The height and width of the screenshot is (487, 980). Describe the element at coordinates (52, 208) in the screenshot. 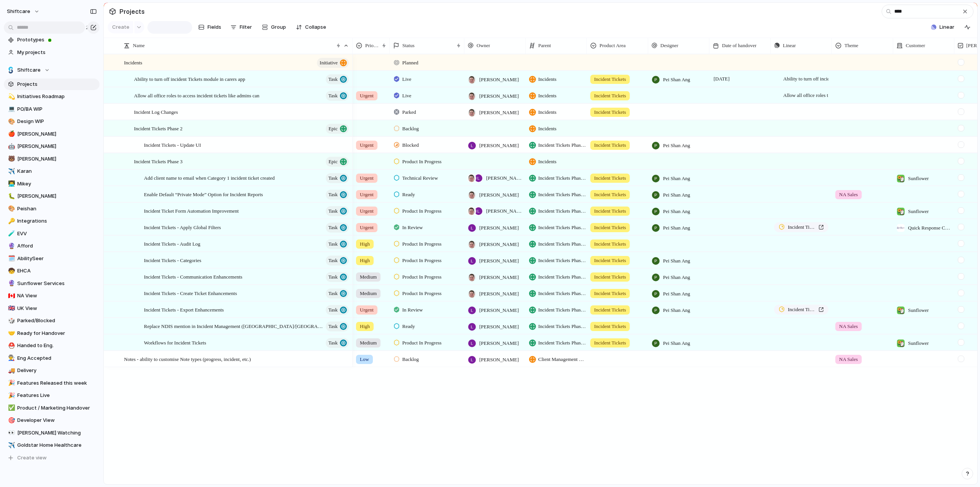

I see `div: 🎨Peishan` at that location.